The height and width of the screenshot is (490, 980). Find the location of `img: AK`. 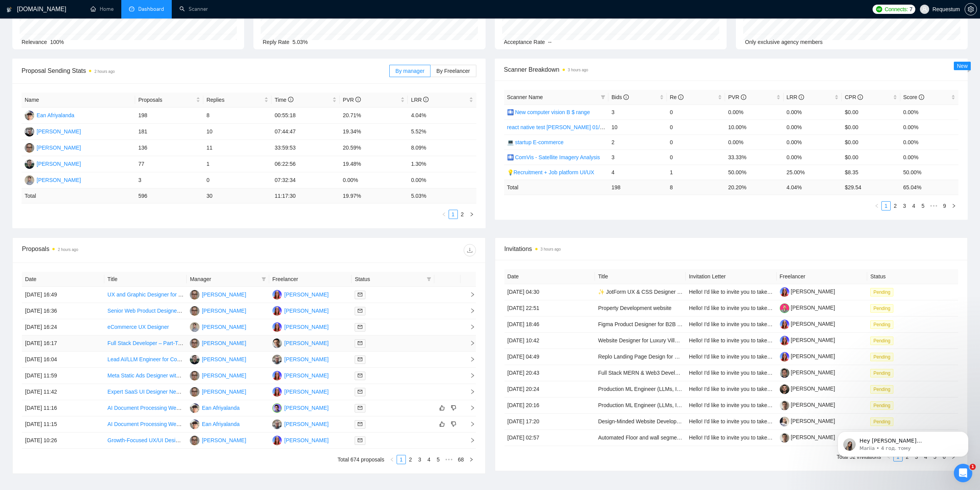

img: AK is located at coordinates (277, 343).